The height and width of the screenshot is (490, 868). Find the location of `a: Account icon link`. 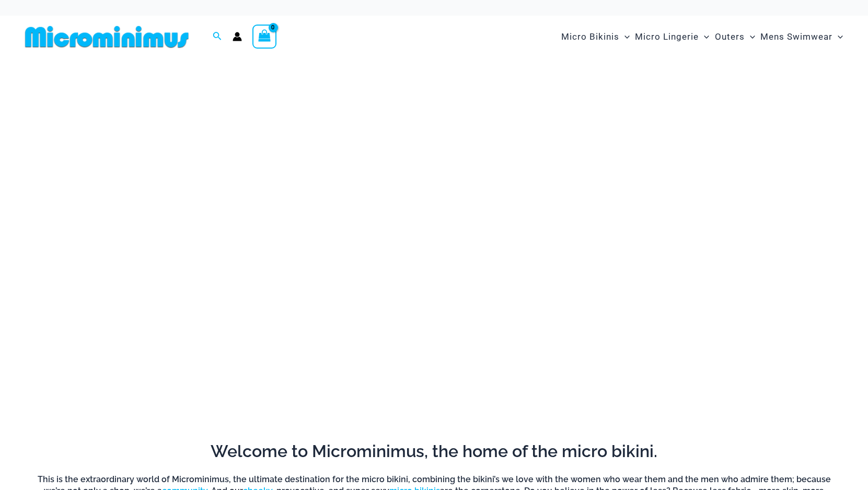

a: Account icon link is located at coordinates (237, 36).